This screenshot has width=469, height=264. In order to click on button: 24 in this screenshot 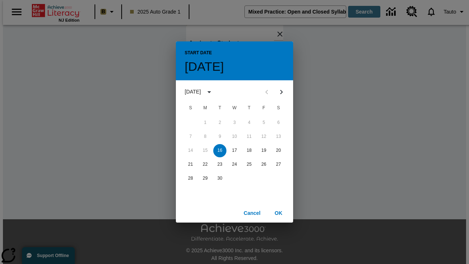, I will do `click(234, 164)`.